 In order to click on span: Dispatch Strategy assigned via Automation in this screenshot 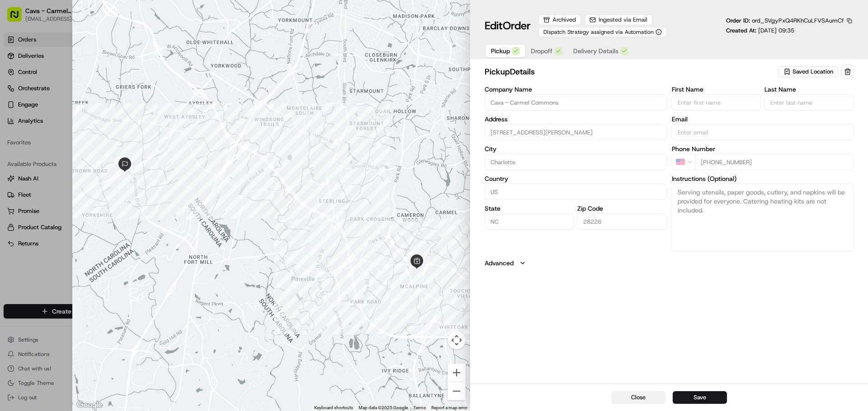, I will do `click(598, 32)`.